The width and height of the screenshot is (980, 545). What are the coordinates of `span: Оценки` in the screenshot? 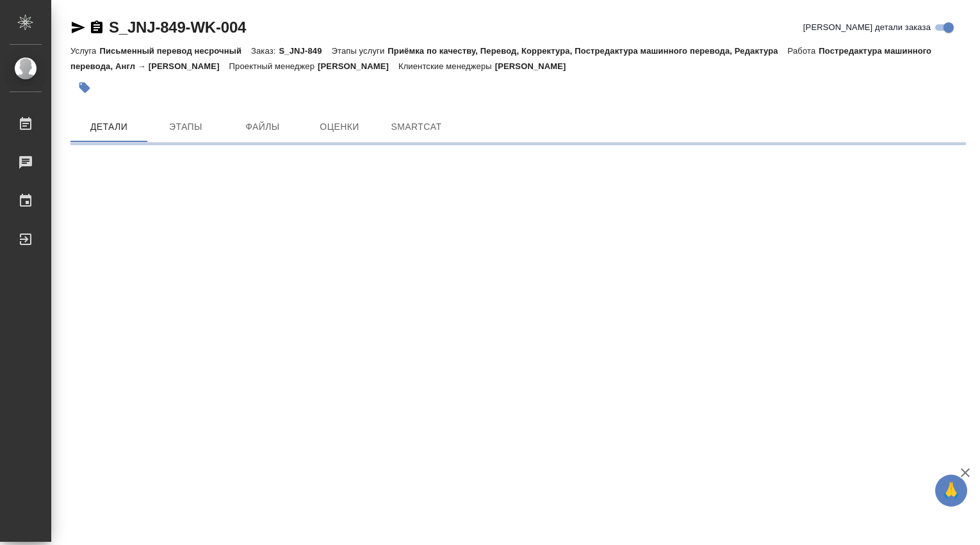 It's located at (339, 126).